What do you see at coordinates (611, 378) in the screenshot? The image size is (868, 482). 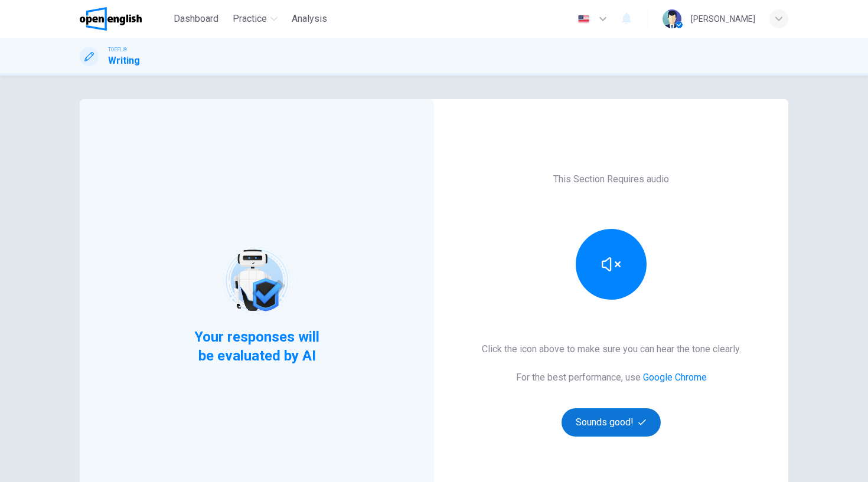 I see `h6: For the best performance, use` at bounding box center [611, 378].